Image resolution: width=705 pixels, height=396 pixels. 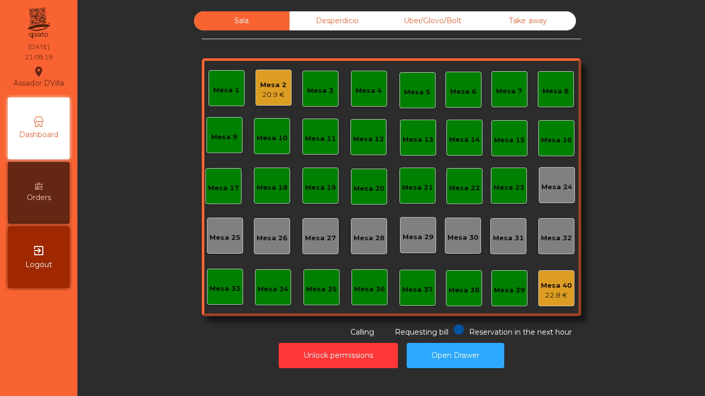 I want to click on div: Sala, so click(x=241, y=21).